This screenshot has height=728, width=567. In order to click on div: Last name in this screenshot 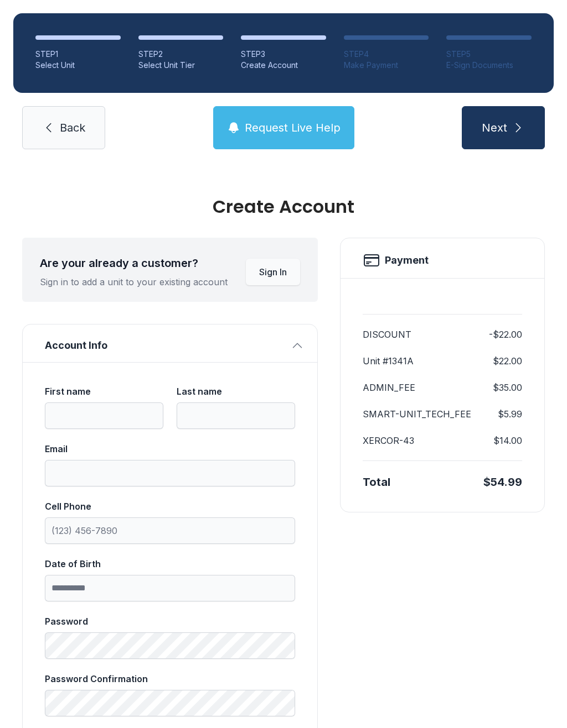, I will do `click(236, 392)`.